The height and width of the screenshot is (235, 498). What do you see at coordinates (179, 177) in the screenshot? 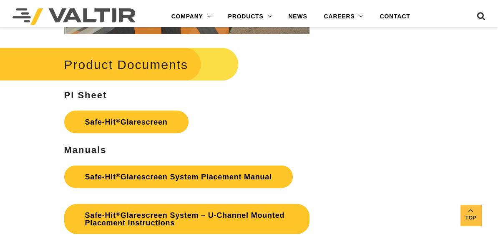
I see `a: Safe-Hit®Glarescreen System Placement Manual` at bounding box center [179, 177].